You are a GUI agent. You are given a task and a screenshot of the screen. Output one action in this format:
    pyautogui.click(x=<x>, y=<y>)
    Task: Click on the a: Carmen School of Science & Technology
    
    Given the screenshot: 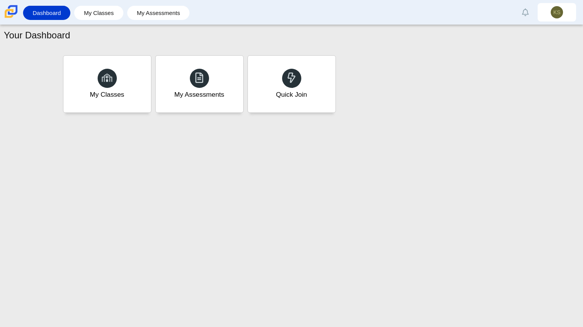 What is the action you would take?
    pyautogui.click(x=11, y=17)
    